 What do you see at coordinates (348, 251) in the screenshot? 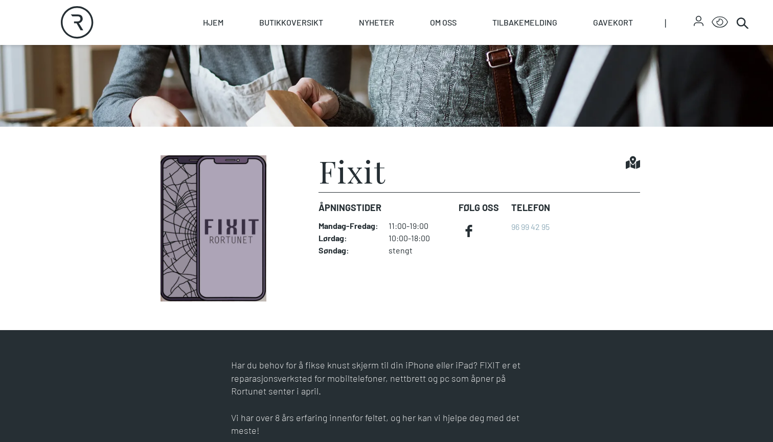
I see `dt: Søndag :` at bounding box center [348, 251].